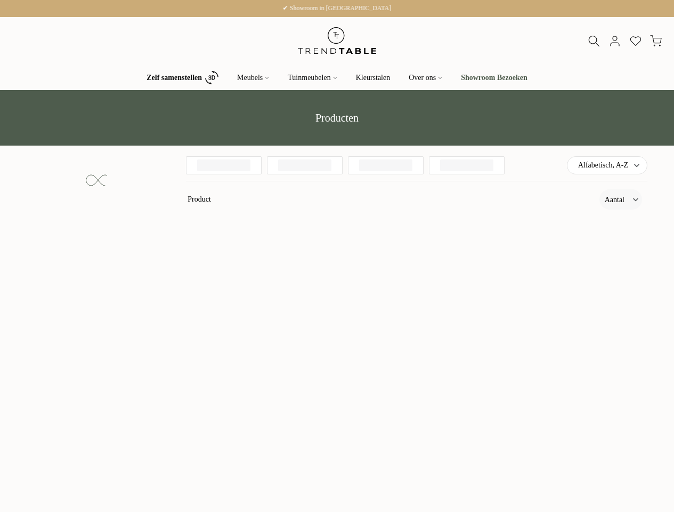  What do you see at coordinates (494, 78) in the screenshot?
I see `b: Showroom Bezoeken` at bounding box center [494, 78].